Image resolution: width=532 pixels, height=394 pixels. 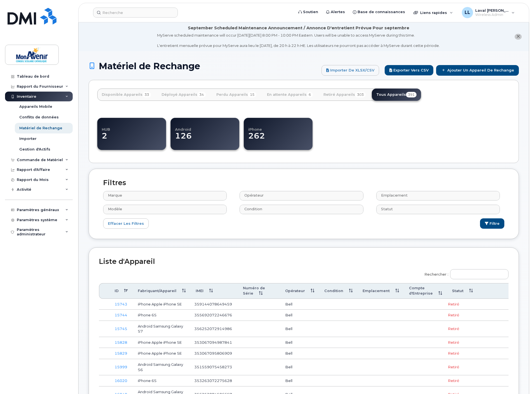 I want to click on dd: 262, so click(x=281, y=139).